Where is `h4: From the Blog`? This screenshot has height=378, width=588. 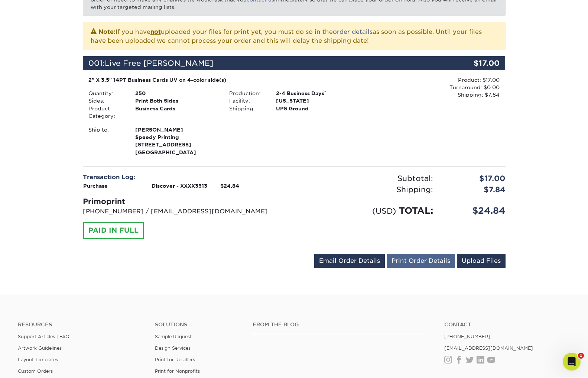
h4: From the Blog is located at coordinates (339, 325).